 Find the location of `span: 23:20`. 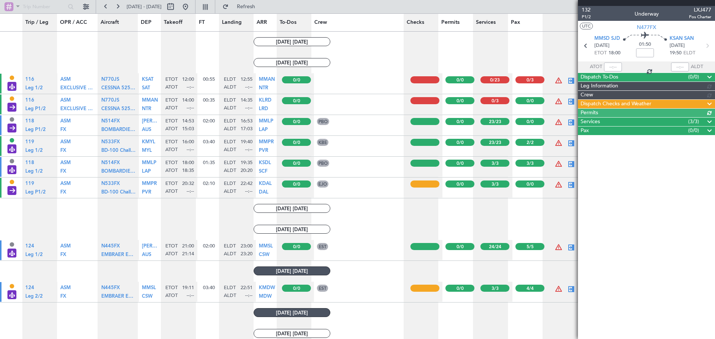

span: 23:20 is located at coordinates (246, 254).